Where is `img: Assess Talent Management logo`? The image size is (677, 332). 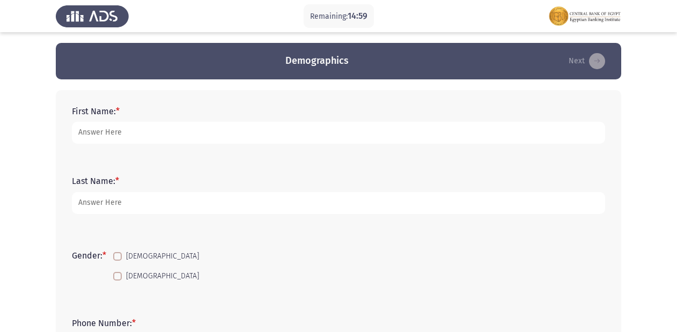 img: Assess Talent Management logo is located at coordinates (92, 16).